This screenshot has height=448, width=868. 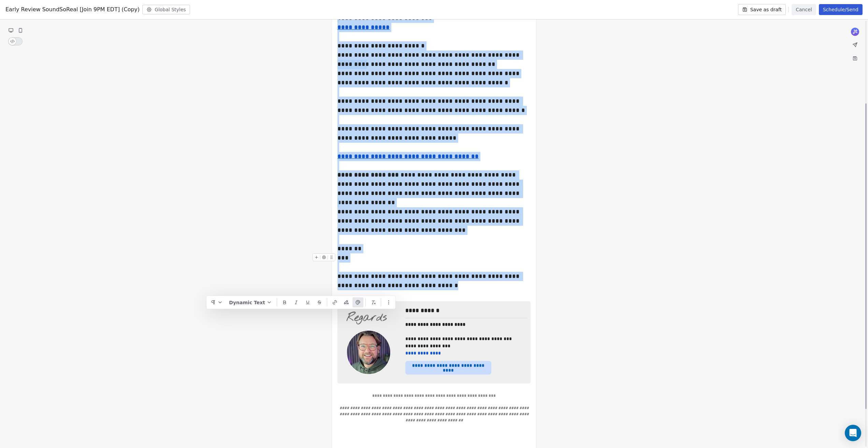 What do you see at coordinates (841, 9) in the screenshot?
I see `button: Schedule/Send` at bounding box center [841, 9].